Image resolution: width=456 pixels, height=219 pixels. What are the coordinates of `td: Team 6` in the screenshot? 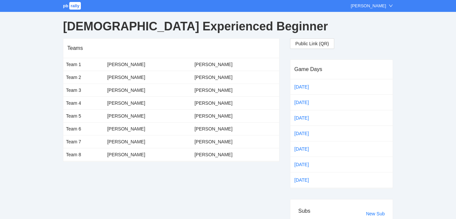 It's located at (84, 128).